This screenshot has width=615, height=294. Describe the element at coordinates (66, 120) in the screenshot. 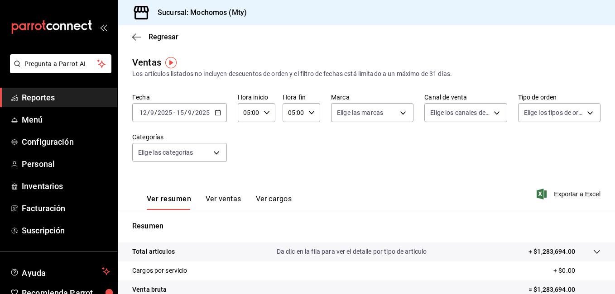

I see `span: Menú` at that location.